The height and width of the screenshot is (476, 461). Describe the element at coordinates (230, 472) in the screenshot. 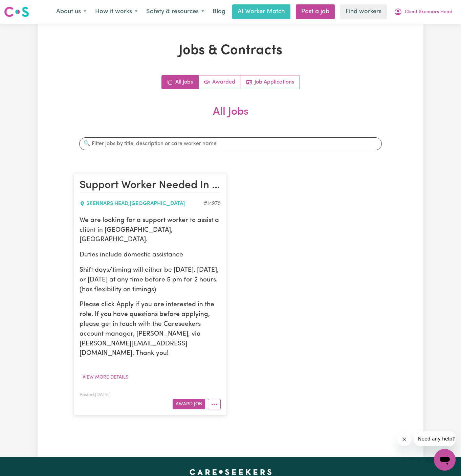

I see `a: Careseekers home page` at that location.